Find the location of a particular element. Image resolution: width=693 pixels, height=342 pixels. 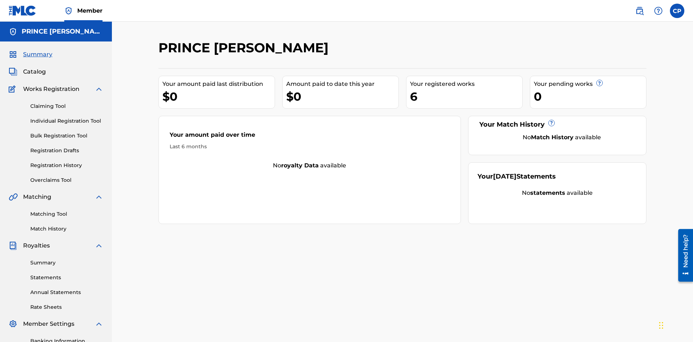

img: Catalog is located at coordinates (13, 72).